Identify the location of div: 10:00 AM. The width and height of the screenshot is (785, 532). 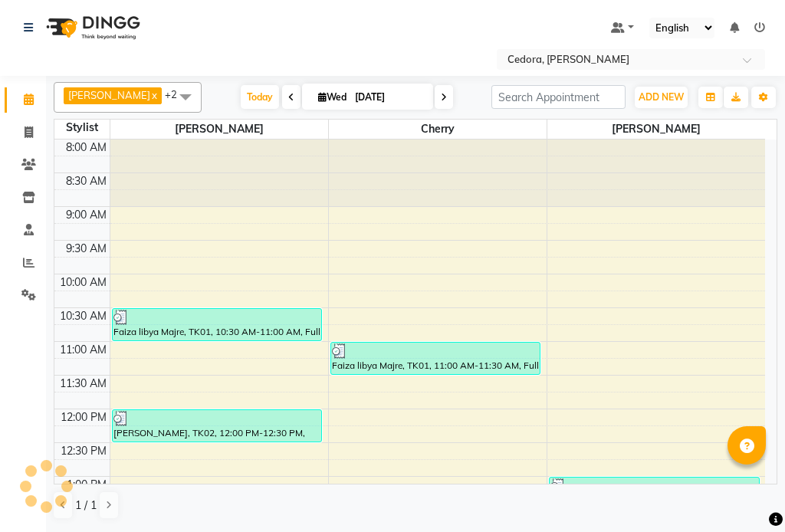
(83, 282).